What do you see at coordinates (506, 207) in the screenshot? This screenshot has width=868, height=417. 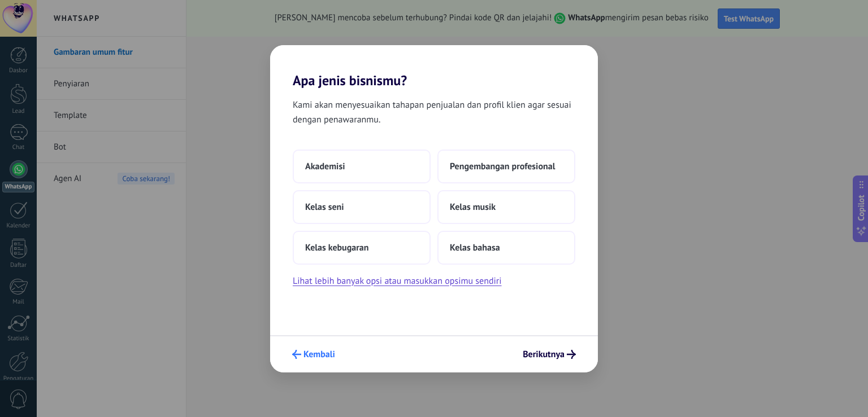 I see `button: Kelas musik` at bounding box center [506, 207].